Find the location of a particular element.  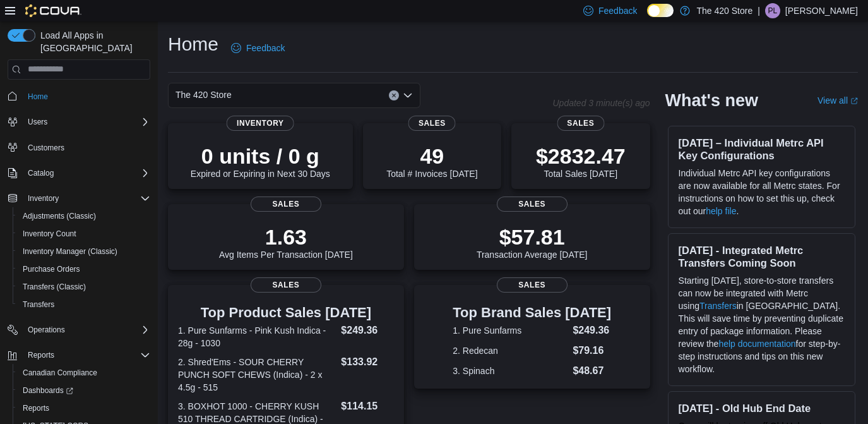

button: Inventory is located at coordinates (79, 199).